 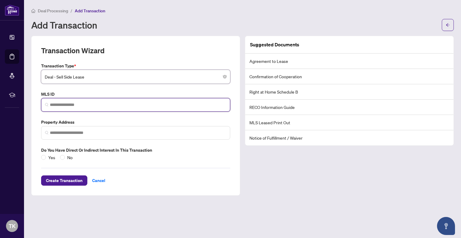 I want to click on li: Notice of Fulfillment / Waiver, so click(x=350, y=138).